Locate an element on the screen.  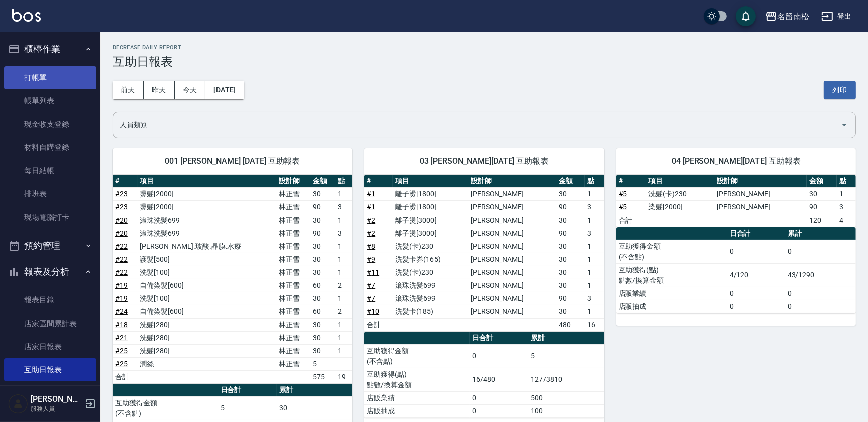
a: #19 is located at coordinates (121, 285).